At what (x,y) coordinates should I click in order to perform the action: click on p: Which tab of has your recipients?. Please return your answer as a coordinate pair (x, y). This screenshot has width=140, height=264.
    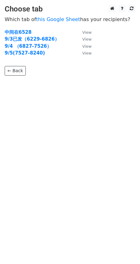
    Looking at the image, I should click on (70, 19).